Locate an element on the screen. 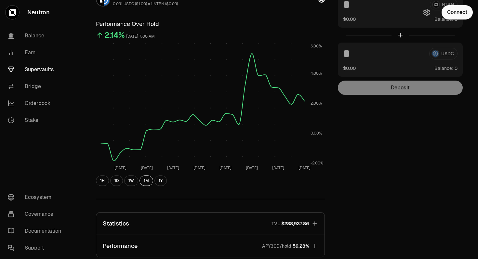 Image resolution: width=478 pixels, height=259 pixels. div: 0.091 USDC ($1.00) = 1 NTRN ($0.09) is located at coordinates (145, 4).